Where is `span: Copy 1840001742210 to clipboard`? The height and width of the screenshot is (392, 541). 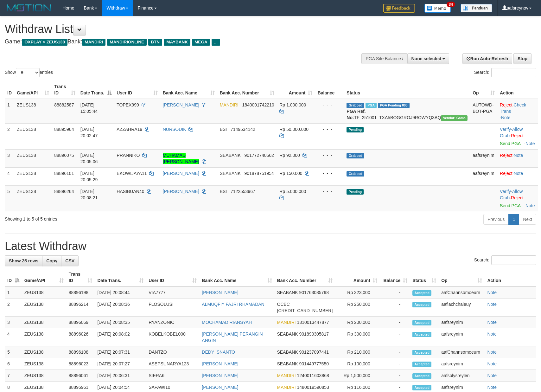
span: Copy 1840001742210 to clipboard is located at coordinates (258, 105).